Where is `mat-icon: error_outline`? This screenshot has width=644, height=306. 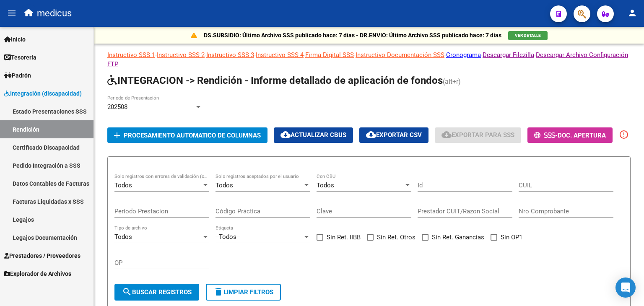 mat-icon: error_outline is located at coordinates (623, 135).